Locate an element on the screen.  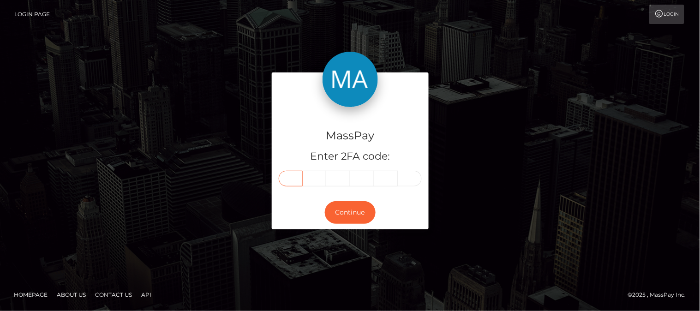
a: About Us is located at coordinates (71, 295).